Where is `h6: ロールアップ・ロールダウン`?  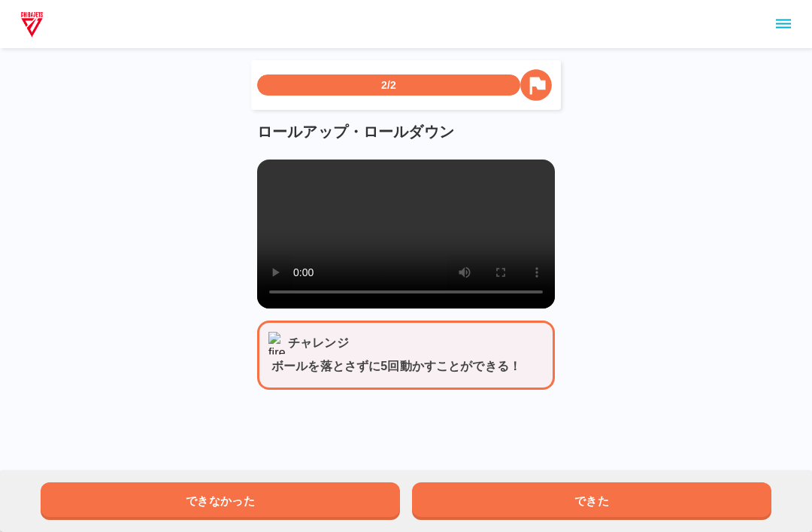 h6: ロールアップ・ロールダウン is located at coordinates (406, 132).